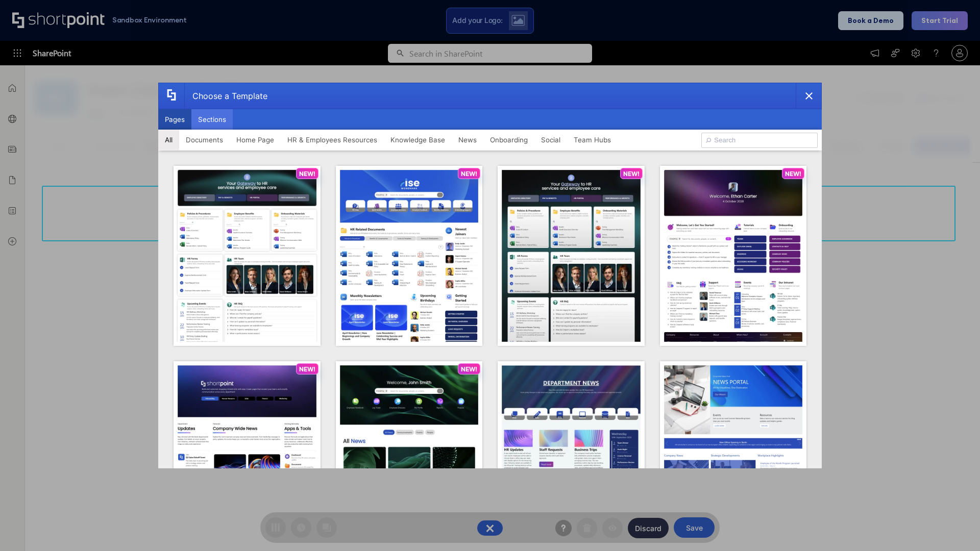 The height and width of the screenshot is (551, 980). I want to click on button: Pages, so click(175, 119).